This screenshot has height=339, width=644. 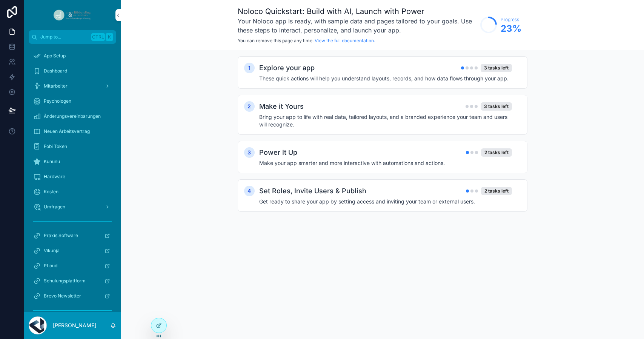 I want to click on a: Dashboard, so click(x=72, y=71).